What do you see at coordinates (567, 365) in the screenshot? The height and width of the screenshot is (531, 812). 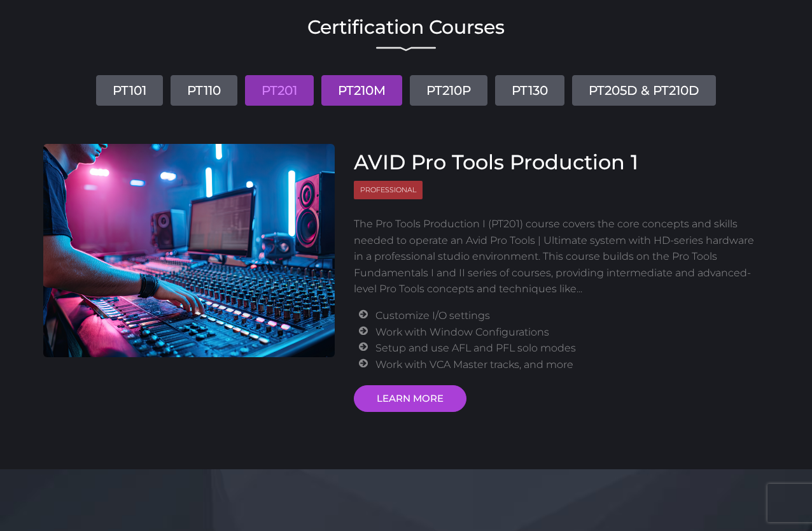 I see `li: Work with VCA Master tracks, and more` at bounding box center [567, 365].